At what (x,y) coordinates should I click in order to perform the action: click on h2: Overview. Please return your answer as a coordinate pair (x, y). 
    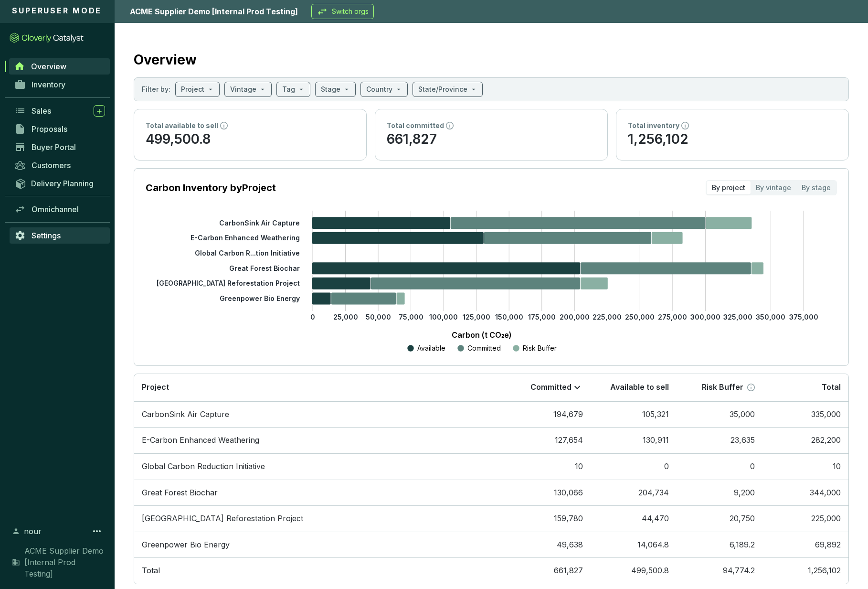
    Looking at the image, I should click on (165, 60).